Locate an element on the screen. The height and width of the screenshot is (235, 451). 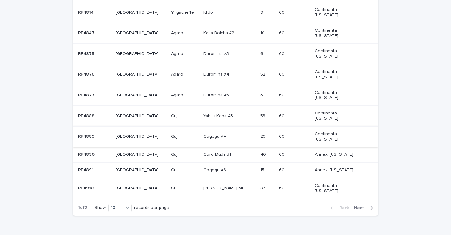
p: 9 is located at coordinates (262, 12).